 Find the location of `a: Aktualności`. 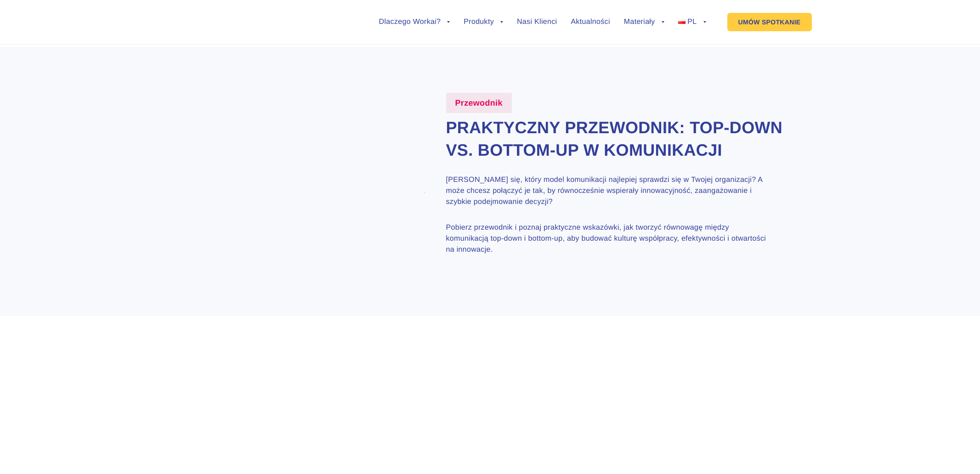

a: Aktualności is located at coordinates (590, 22).